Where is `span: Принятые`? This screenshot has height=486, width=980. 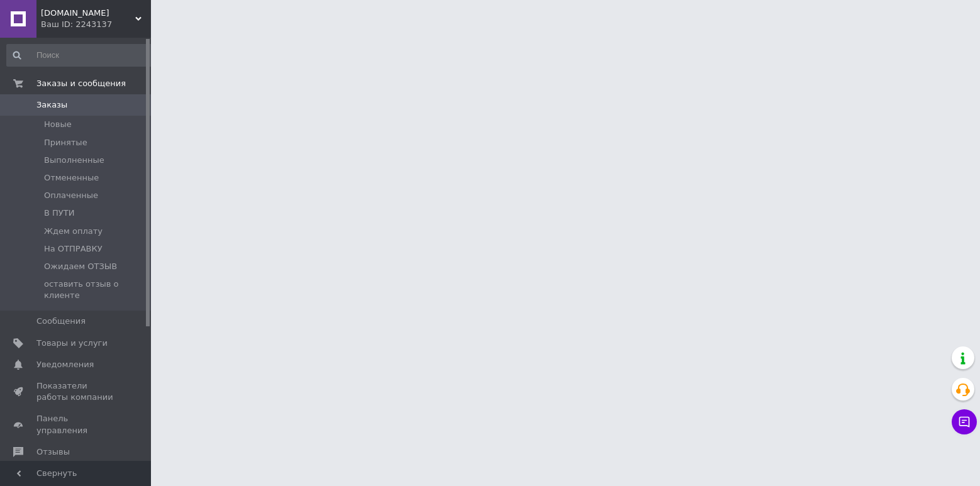 span: Принятые is located at coordinates (65, 143).